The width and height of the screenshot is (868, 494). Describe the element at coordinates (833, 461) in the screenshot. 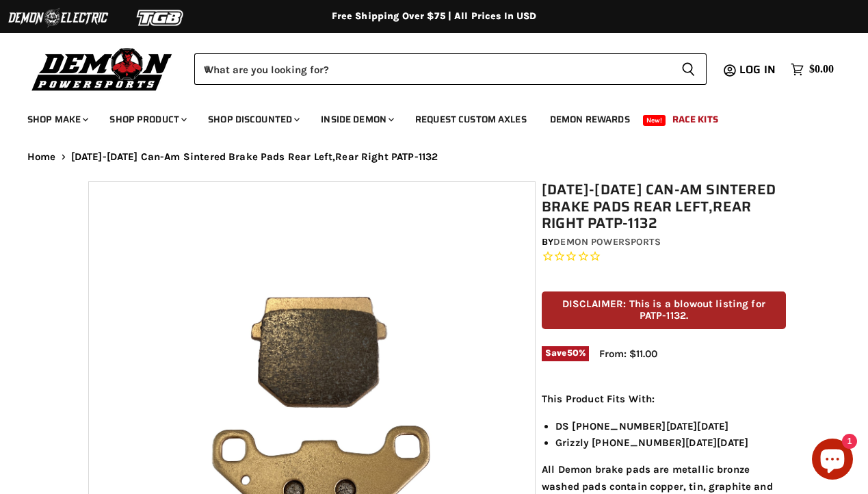

I see `inbox-online-store-chat: Shopify online store chat` at that location.